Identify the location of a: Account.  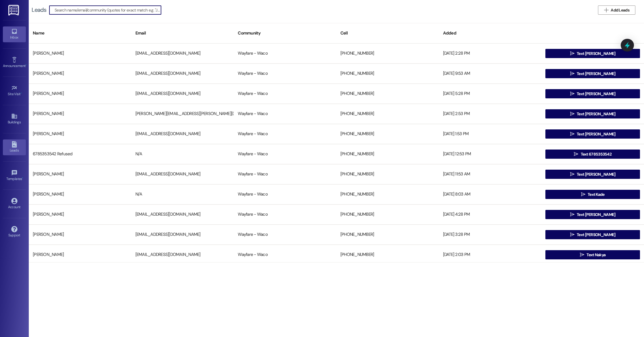
(14, 204).